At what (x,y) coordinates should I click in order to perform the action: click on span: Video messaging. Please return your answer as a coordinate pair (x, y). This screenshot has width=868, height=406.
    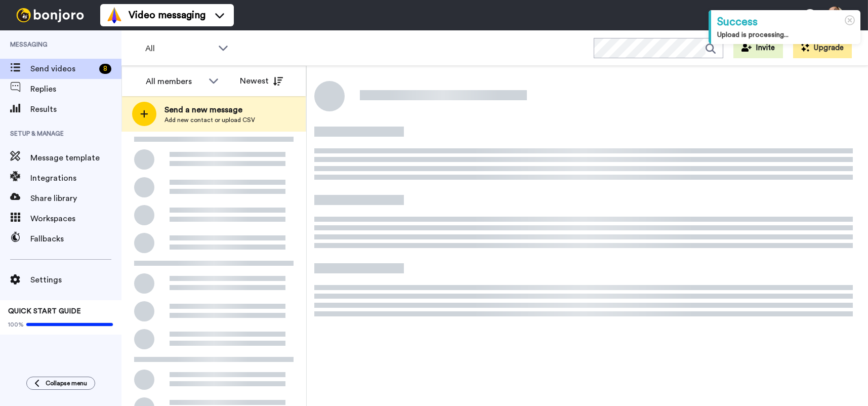
    Looking at the image, I should click on (167, 15).